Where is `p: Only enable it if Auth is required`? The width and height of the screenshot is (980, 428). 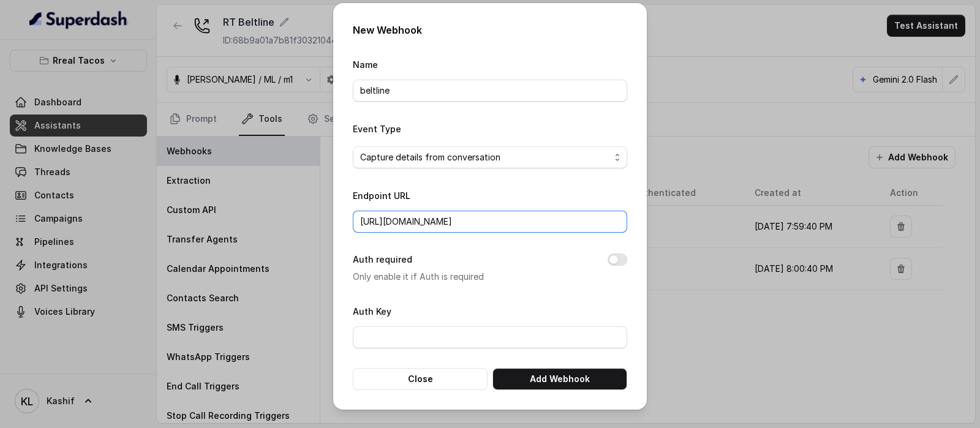
p: Only enable it if Auth is required is located at coordinates (470, 277).